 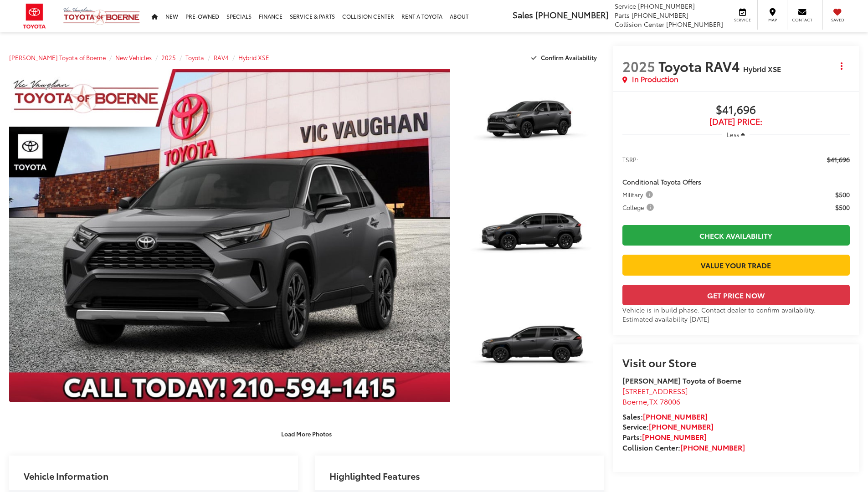 I want to click on span: Toyota, so click(x=194, y=57).